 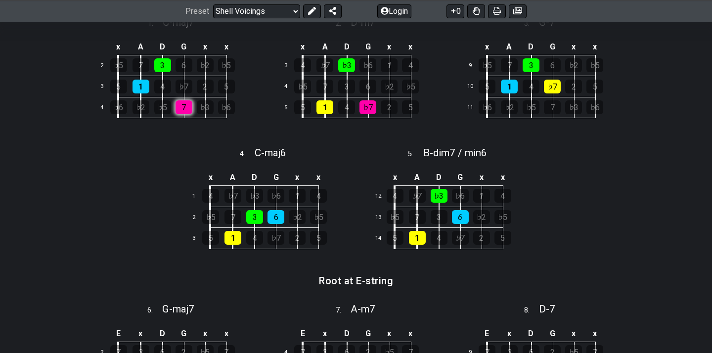 What do you see at coordinates (312, 11) in the screenshot?
I see `button: Edit Preset` at bounding box center [312, 11].